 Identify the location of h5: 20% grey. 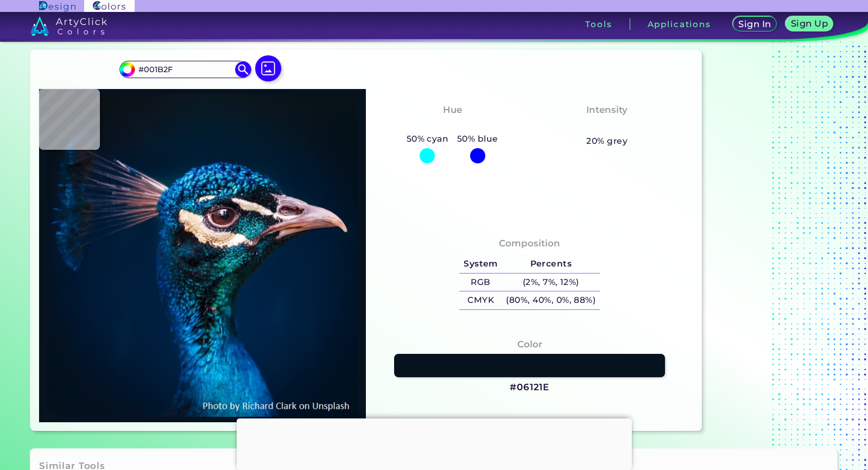
(607, 141).